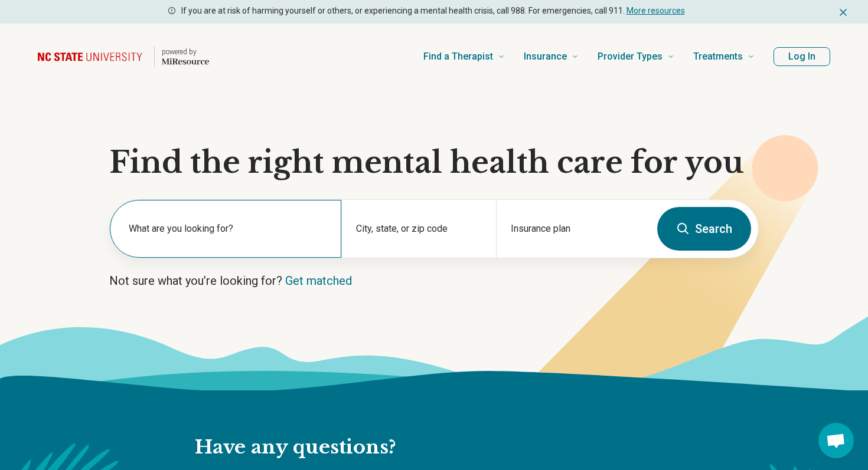 This screenshot has width=868, height=470. Describe the element at coordinates (434, 163) in the screenshot. I see `h1: Find the right mental health care for you` at that location.